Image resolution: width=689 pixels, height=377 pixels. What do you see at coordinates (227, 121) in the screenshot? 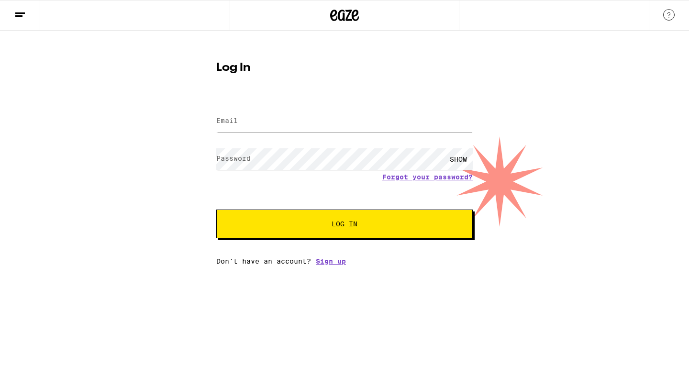
I see `label: Email` at bounding box center [227, 121].